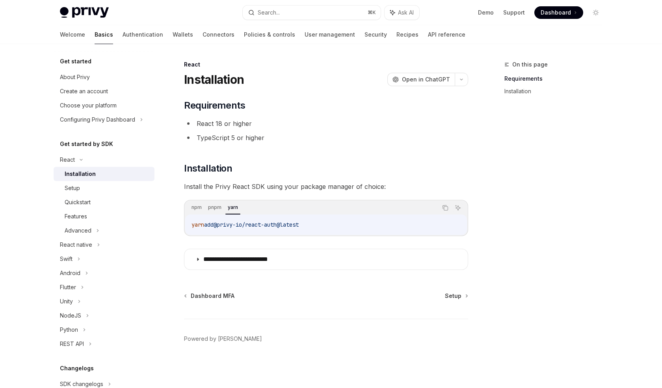 The height and width of the screenshot is (388, 662). What do you see at coordinates (104, 217) in the screenshot?
I see `a: Features` at bounding box center [104, 217].